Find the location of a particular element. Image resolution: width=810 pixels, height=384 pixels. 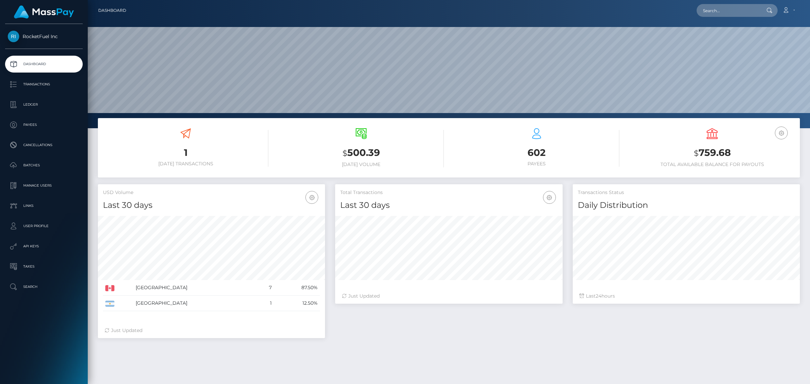

a: API Keys is located at coordinates (44, 246).